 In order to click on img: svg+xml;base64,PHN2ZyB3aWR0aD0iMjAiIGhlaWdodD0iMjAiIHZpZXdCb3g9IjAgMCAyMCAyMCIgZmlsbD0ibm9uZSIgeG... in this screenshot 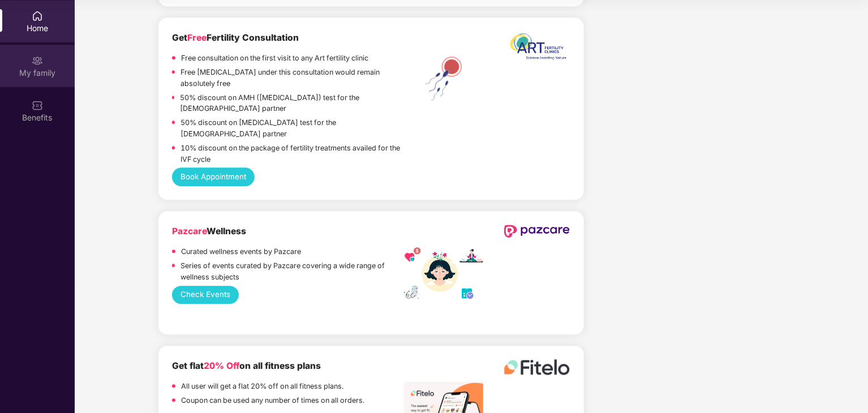, I will do `click(37, 60)`.